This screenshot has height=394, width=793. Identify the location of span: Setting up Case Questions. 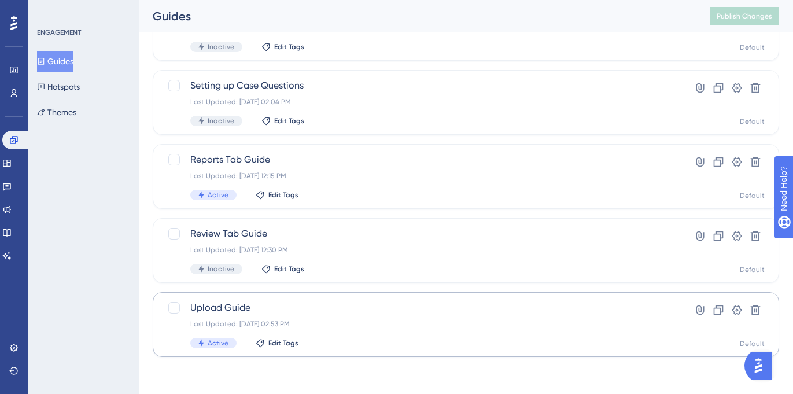
(419, 86).